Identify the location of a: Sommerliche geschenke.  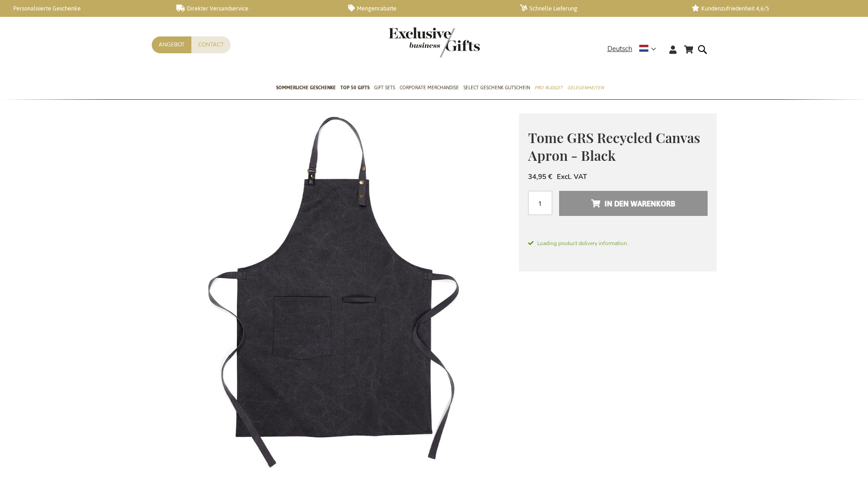
(306, 88).